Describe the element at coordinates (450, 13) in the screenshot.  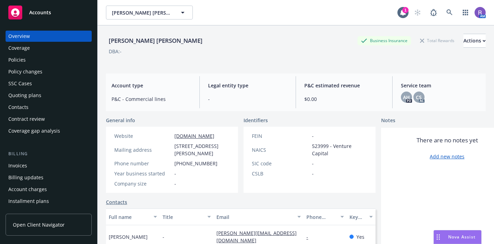
I see `a: Search` at that location.